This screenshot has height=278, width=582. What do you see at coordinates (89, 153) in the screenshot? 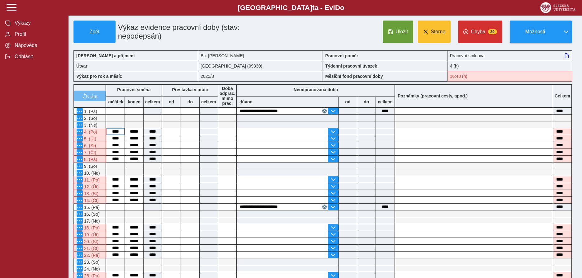
I see `span: 7. (Čt)` at bounding box center [89, 153].